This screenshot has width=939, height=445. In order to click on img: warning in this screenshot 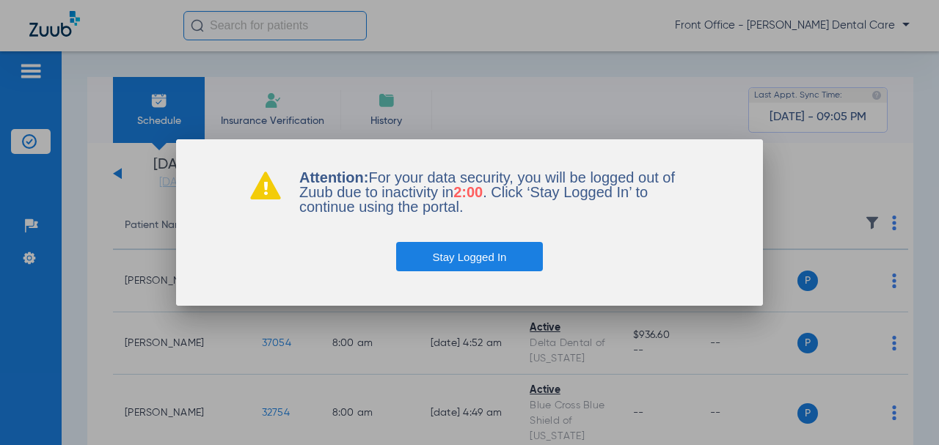, I will do `click(265, 185)`.